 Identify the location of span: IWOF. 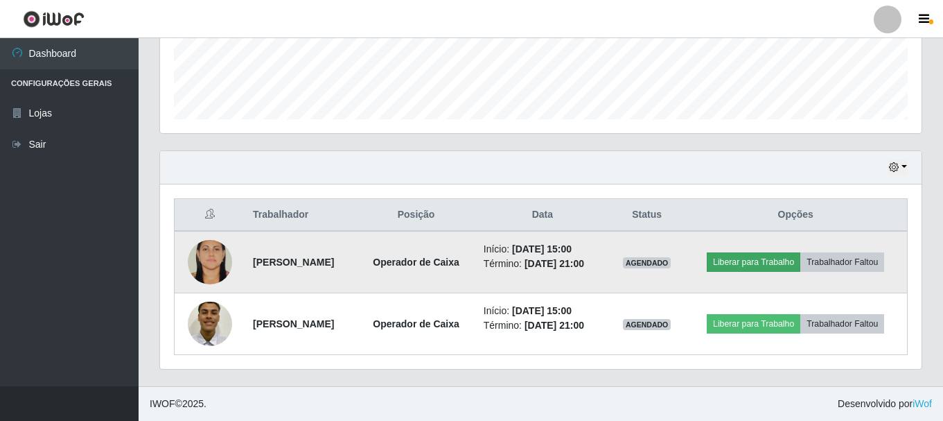
(162, 403).